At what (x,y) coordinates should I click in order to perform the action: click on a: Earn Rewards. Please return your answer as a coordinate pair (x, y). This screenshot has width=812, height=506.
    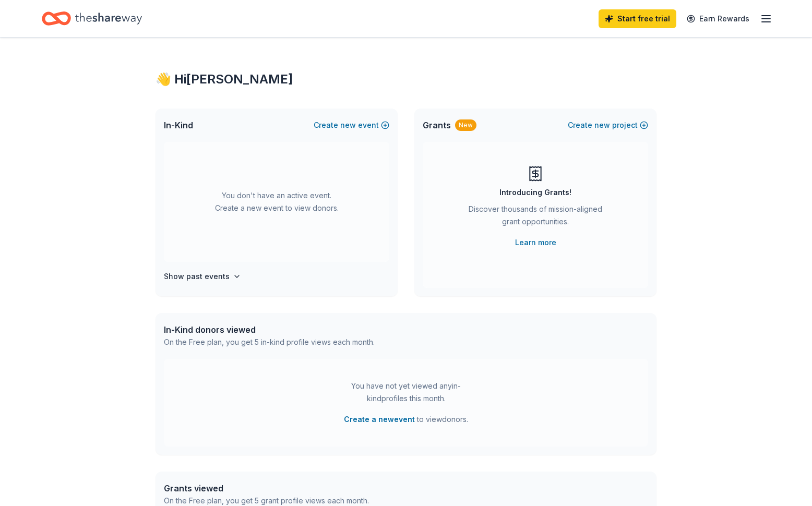
    Looking at the image, I should click on (718, 19).